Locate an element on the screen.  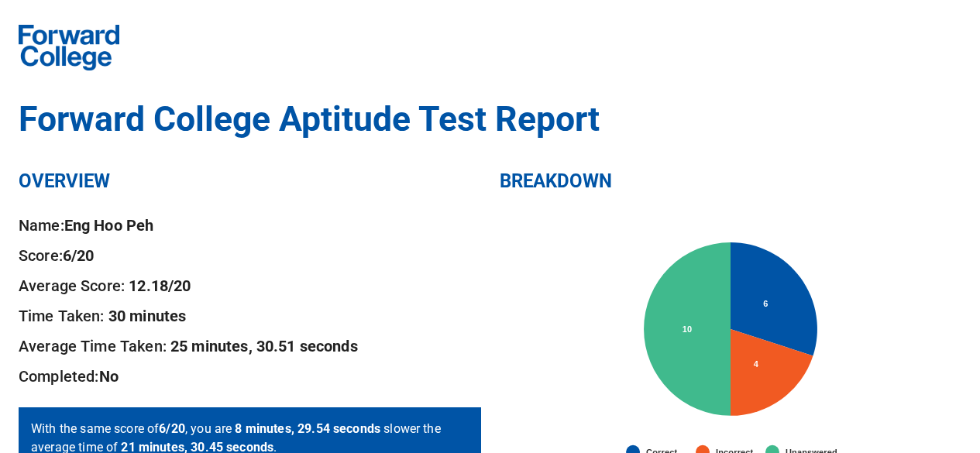
b: 30 minutes is located at coordinates (147, 316).